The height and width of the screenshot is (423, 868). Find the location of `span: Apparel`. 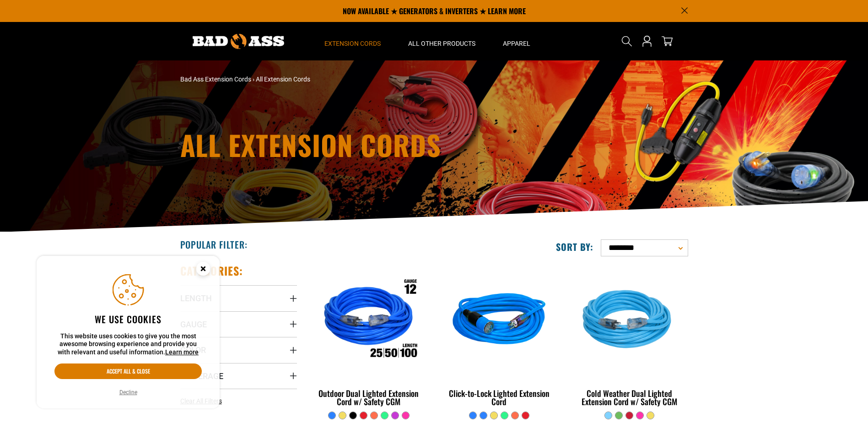

span: Apparel is located at coordinates (517, 44).